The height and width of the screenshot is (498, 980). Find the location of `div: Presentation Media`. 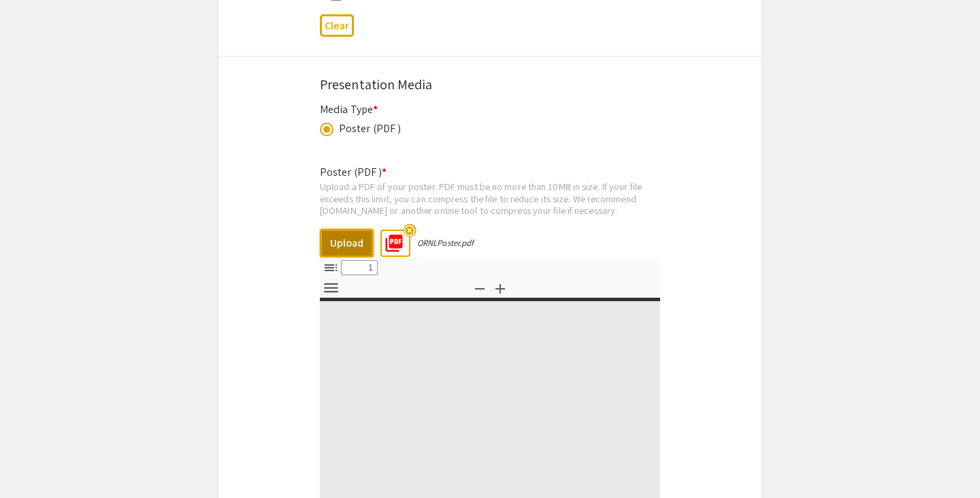

div: Presentation Media is located at coordinates (490, 84).